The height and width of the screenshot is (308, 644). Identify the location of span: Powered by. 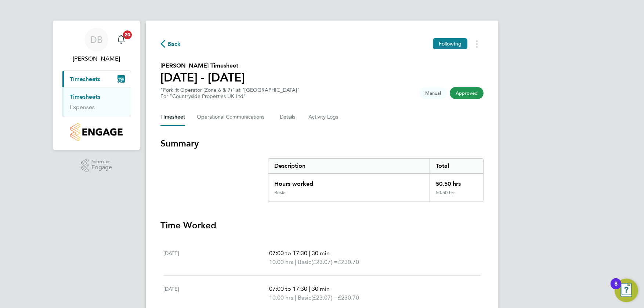
(102, 161).